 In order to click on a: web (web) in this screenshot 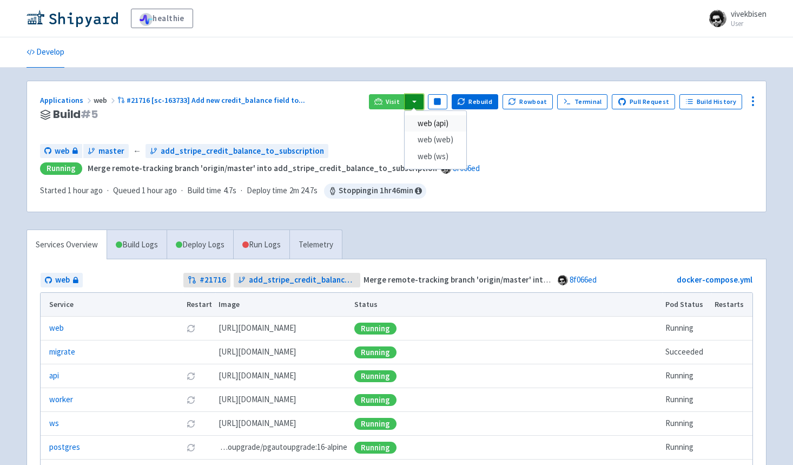, I will do `click(435, 140)`.